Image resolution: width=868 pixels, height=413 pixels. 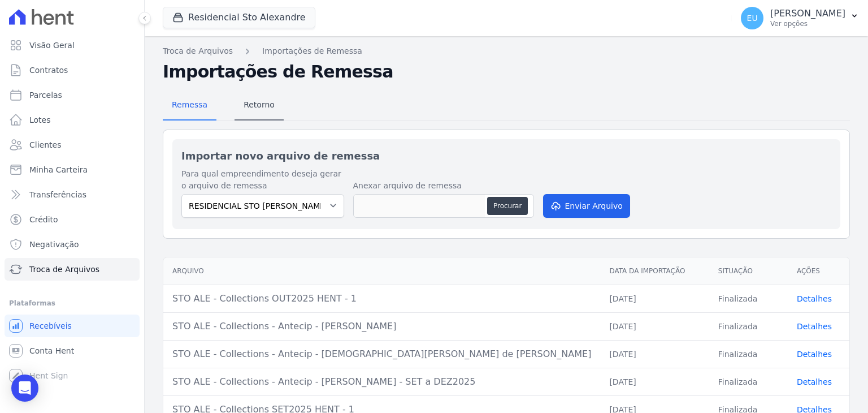 What do you see at coordinates (189, 105) in the screenshot?
I see `span: Remessa` at bounding box center [189, 105].